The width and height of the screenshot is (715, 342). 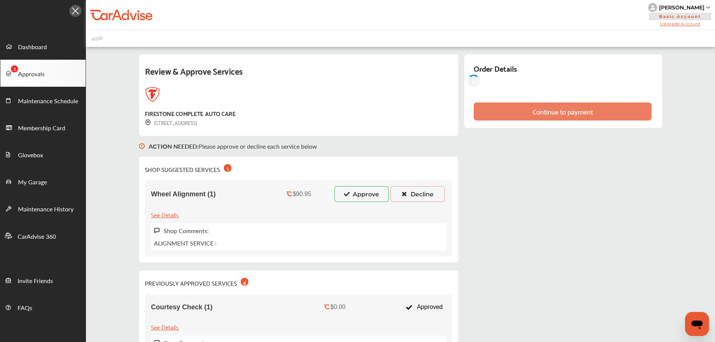 I want to click on img: placeholder_car.fcab19be.svg, so click(x=97, y=38).